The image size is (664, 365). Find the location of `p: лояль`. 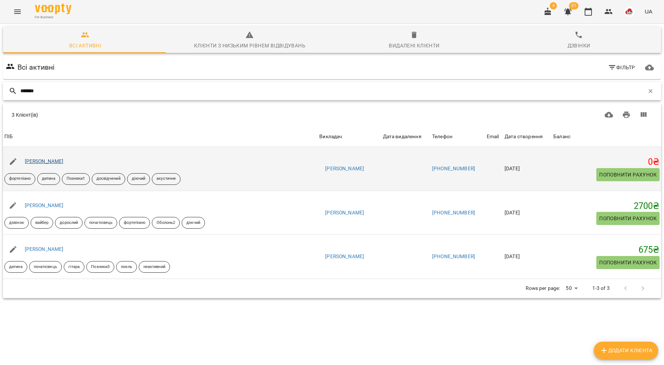

p: лояль is located at coordinates (126, 267).